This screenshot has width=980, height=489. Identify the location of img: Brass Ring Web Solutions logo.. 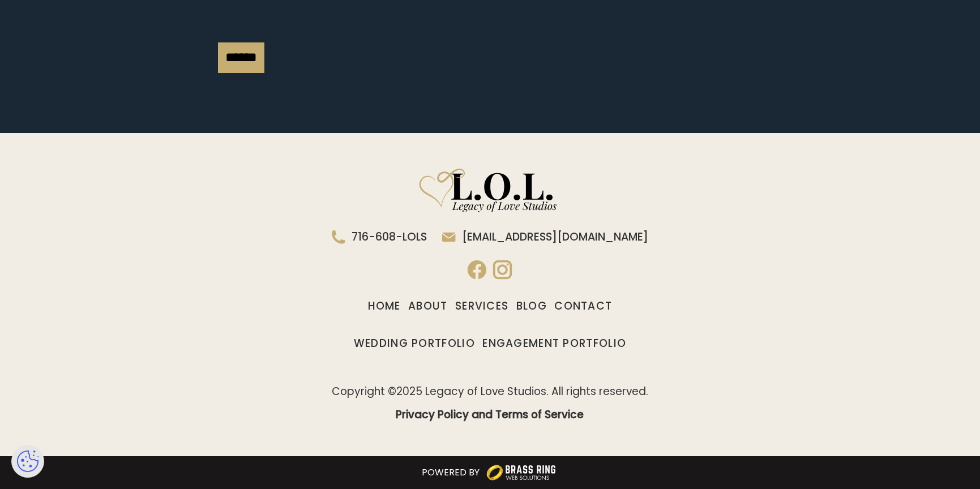
(522, 473).